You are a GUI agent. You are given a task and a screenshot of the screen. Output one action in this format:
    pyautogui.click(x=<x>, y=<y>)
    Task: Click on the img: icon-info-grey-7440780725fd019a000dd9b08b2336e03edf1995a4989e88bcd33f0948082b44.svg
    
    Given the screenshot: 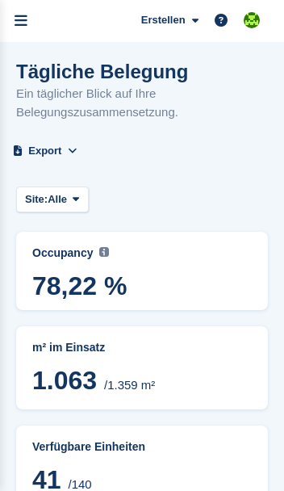 What is the action you would take?
    pyautogui.click(x=104, y=252)
    